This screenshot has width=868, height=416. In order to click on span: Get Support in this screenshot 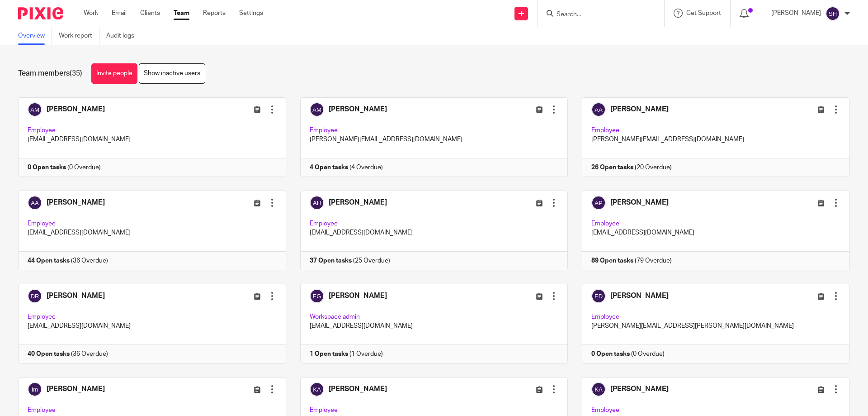, I will do `click(704, 13)`.